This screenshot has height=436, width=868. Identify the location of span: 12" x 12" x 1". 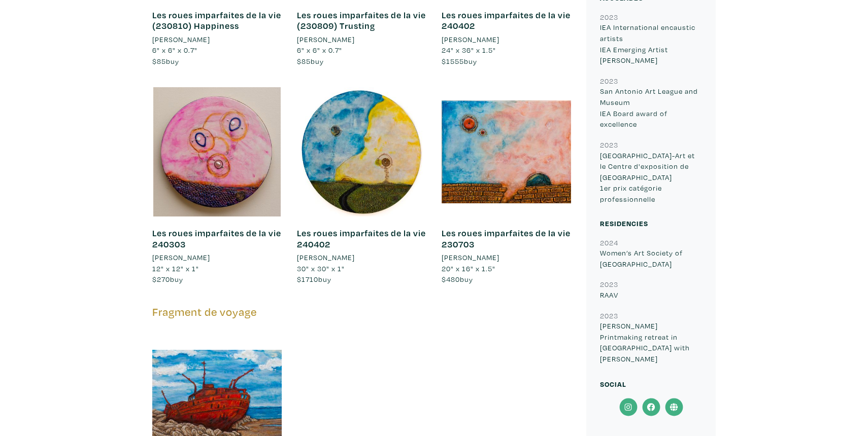
(176, 268).